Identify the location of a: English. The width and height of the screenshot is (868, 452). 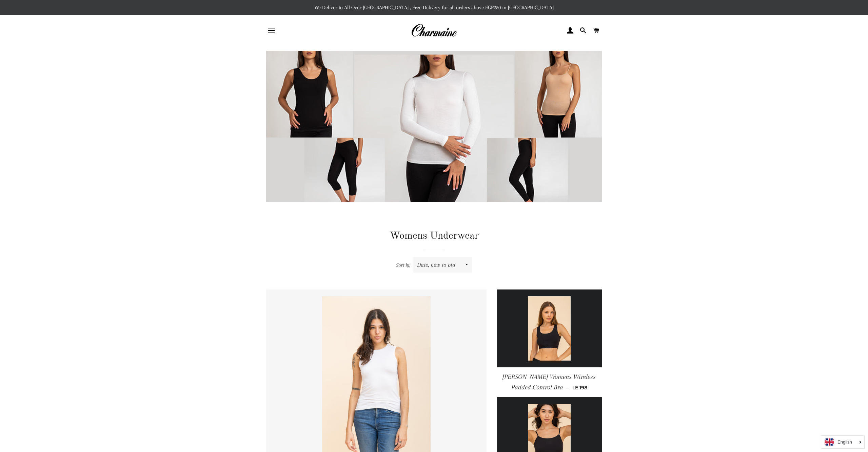
(843, 442).